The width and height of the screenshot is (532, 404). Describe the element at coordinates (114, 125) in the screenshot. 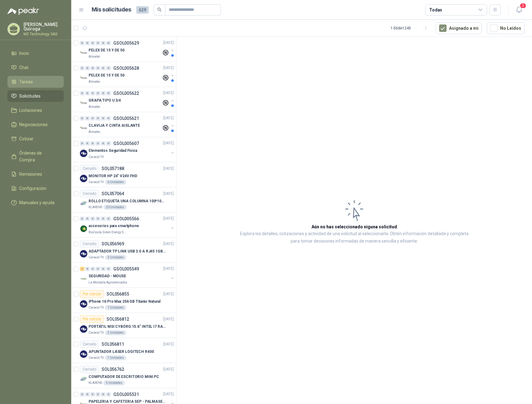

I see `p: CLAVIJA Y CINTA AISLANTE` at that location.